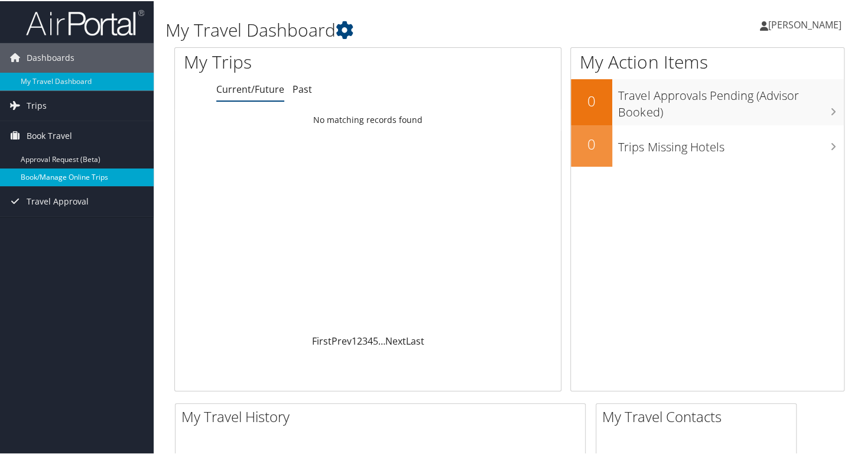 The height and width of the screenshot is (454, 861). I want to click on span: Dashboards, so click(50, 57).